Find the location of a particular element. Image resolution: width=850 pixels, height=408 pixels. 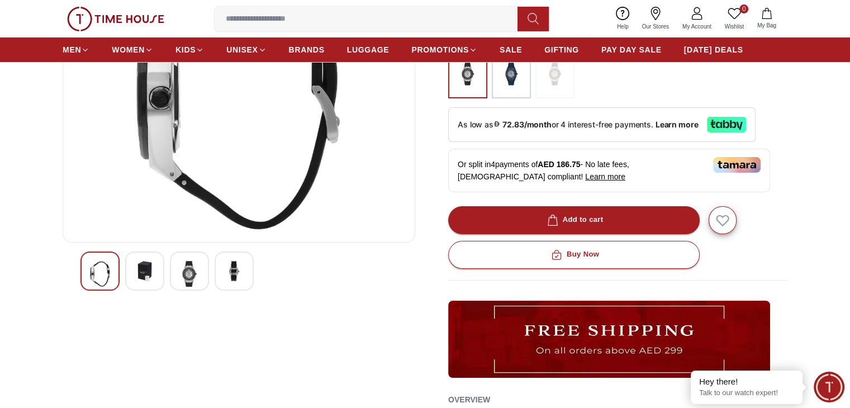

button: Add to cart is located at coordinates (574, 220).